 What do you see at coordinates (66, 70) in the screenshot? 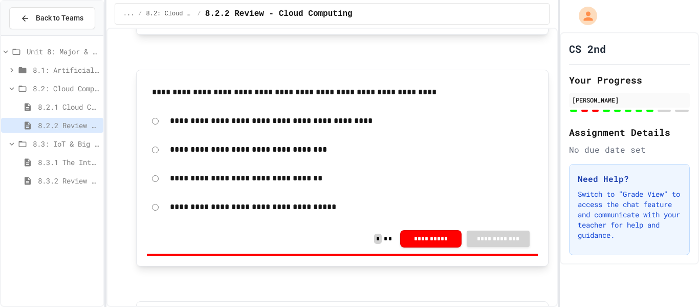
I see `span: 8.1: Artificial Intelligence Basics` at bounding box center [66, 70].